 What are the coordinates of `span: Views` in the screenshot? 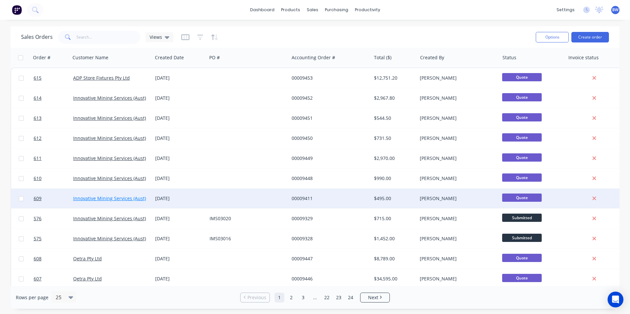 It's located at (156, 37).